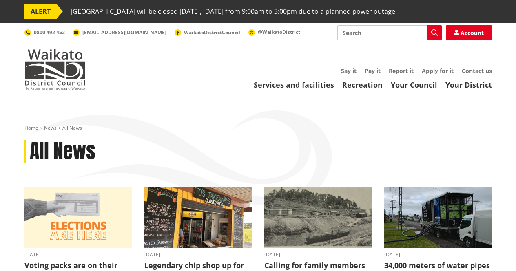  What do you see at coordinates (438, 218) in the screenshot?
I see `img: NO-DES unit flushing water pipes in Huntly` at bounding box center [438, 218].